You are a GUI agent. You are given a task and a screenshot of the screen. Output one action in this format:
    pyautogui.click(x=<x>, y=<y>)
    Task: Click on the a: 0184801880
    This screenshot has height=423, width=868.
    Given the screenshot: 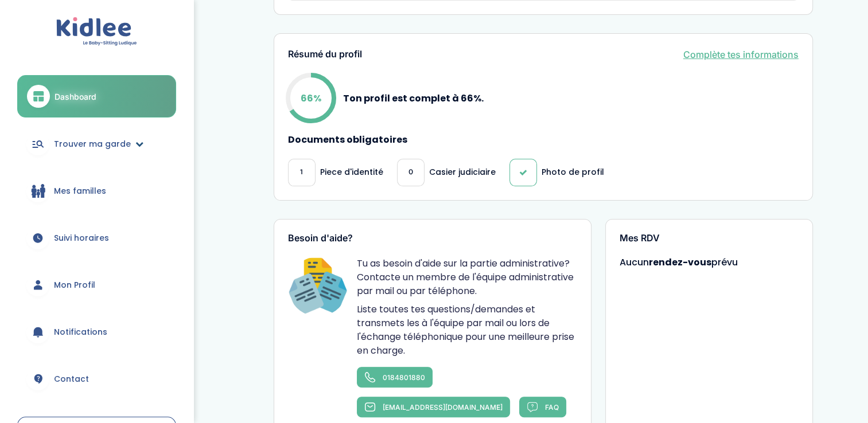 What is the action you would take?
    pyautogui.click(x=395, y=377)
    